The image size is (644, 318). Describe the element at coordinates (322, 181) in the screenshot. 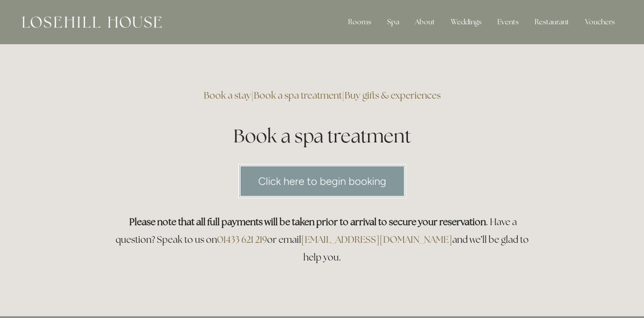

I see `a: Click here to begin booking` at that location.